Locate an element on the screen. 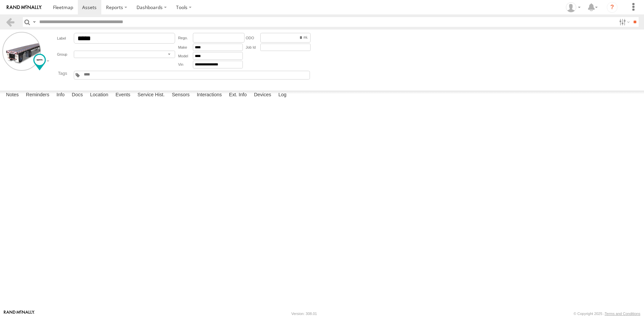 The height and width of the screenshot is (317, 644). label: Info is located at coordinates (61, 95).